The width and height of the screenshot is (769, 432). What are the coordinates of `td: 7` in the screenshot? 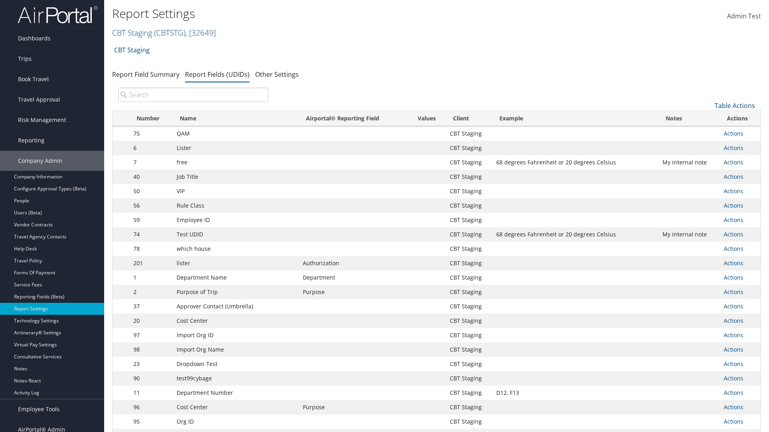 It's located at (151, 163).